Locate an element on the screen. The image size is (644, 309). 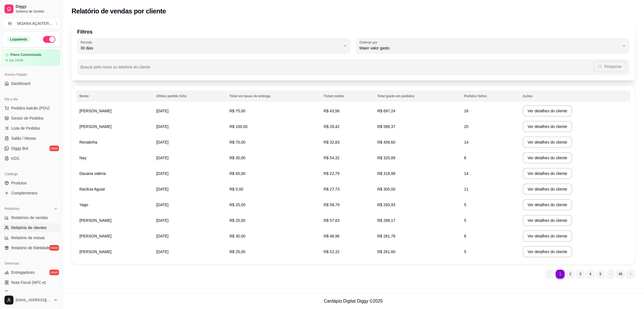
span: R$ 43,58 is located at coordinates (331, 111).